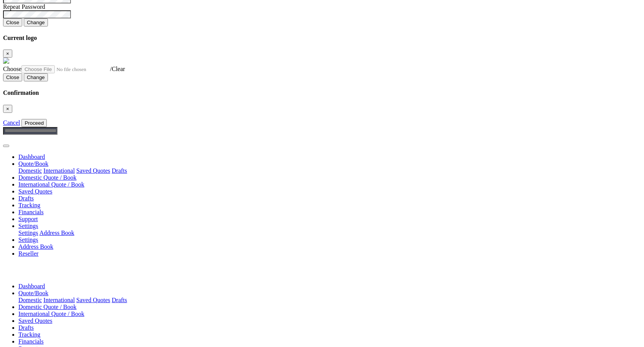  I want to click on button: Toggle navigation, so click(6, 146).